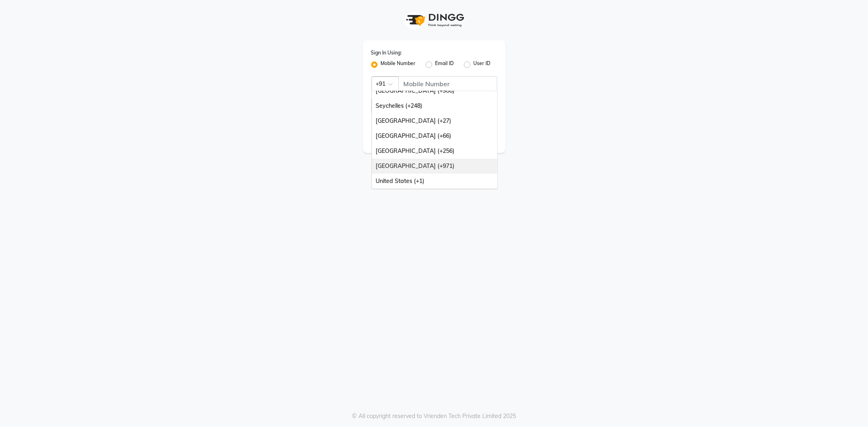 Image resolution: width=868 pixels, height=427 pixels. What do you see at coordinates (434, 20) in the screenshot?
I see `img: logo1.svg` at bounding box center [434, 20].